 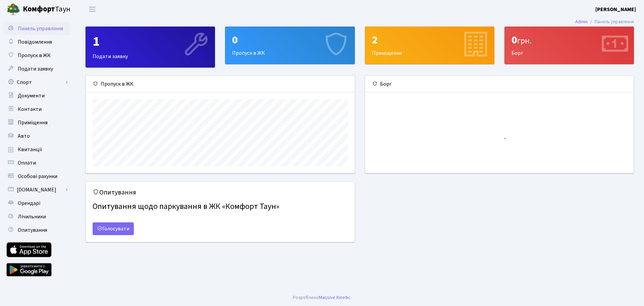 I want to click on a: Опитування, so click(x=37, y=230).